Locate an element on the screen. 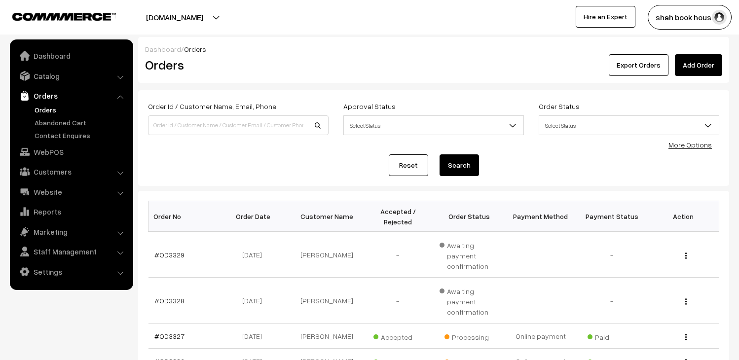  img: COMMMERCE is located at coordinates (64, 16).